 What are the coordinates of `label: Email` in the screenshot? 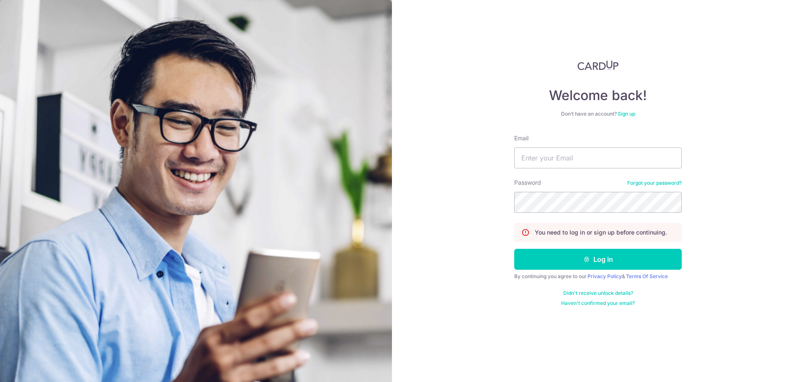 It's located at (521, 138).